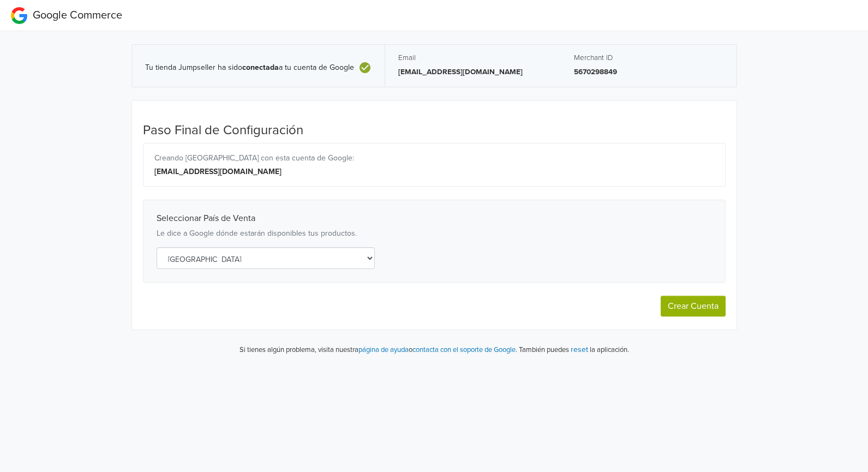 The height and width of the screenshot is (472, 868). Describe the element at coordinates (78, 15) in the screenshot. I see `span: Google Commerce` at that location.